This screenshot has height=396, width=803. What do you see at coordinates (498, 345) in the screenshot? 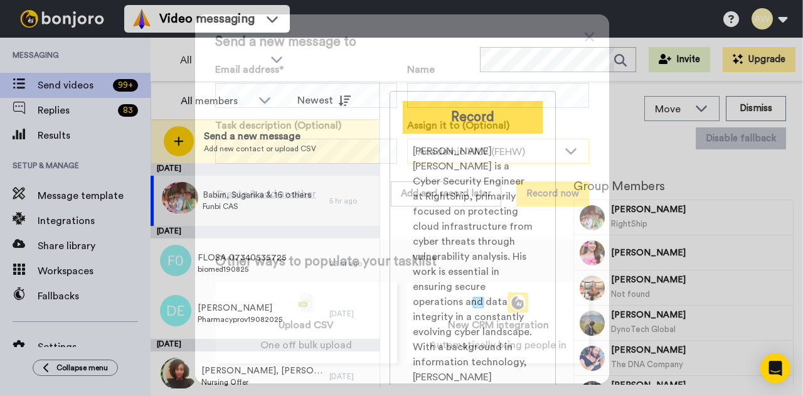
I see `span: Automatically bring people in` at bounding box center [498, 345].